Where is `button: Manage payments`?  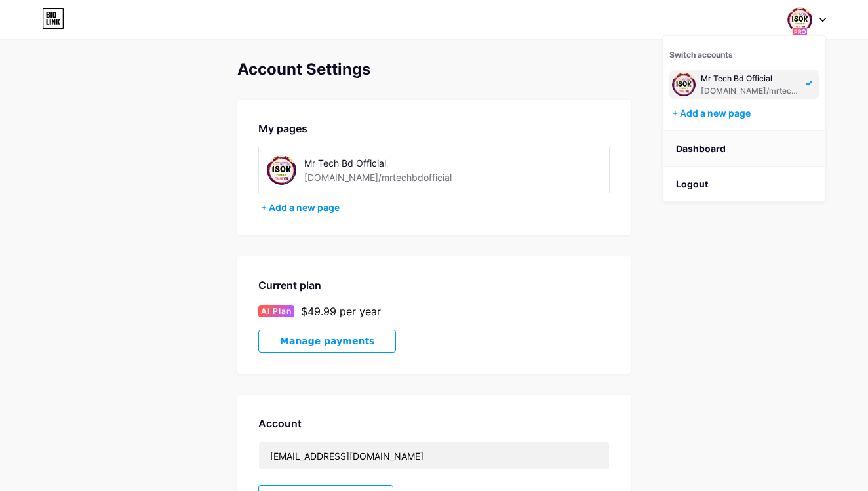
button: Manage payments is located at coordinates (327, 341).